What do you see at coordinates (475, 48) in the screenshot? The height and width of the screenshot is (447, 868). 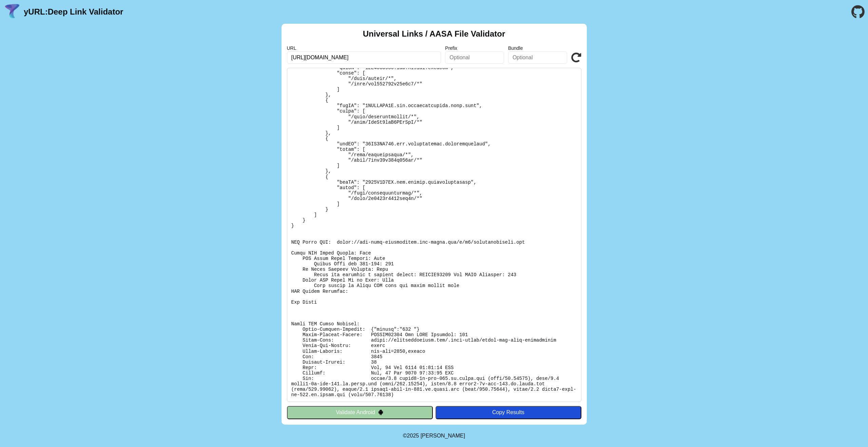 I see `label: Prefix` at bounding box center [475, 48].